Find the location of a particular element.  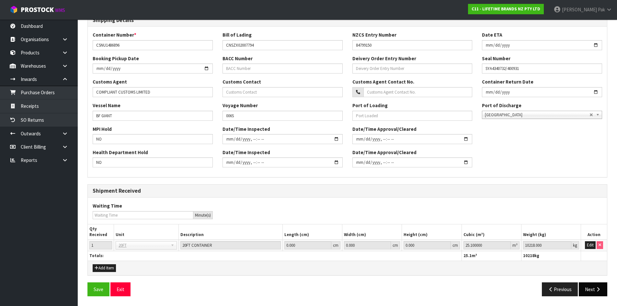

a: C11 - LIFETIME BRANDS NZ PTY LTD is located at coordinates (506, 9).